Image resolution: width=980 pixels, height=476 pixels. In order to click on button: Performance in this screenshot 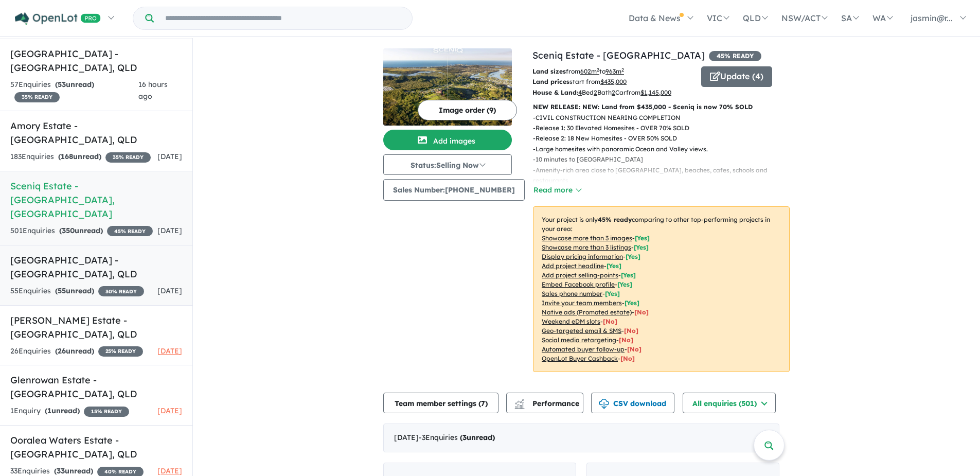, I will do `click(545, 403)`.